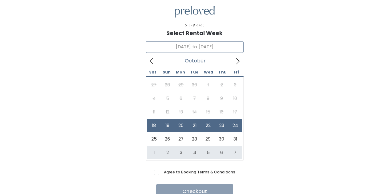  Describe the element at coordinates (222, 72) in the screenshot. I see `span: Thu` at that location.